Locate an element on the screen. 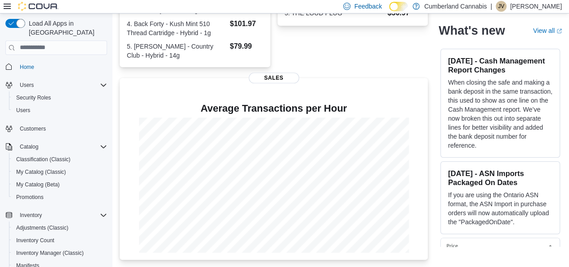 The image size is (569, 267). a: Adjustments (Classic) is located at coordinates (42, 228).